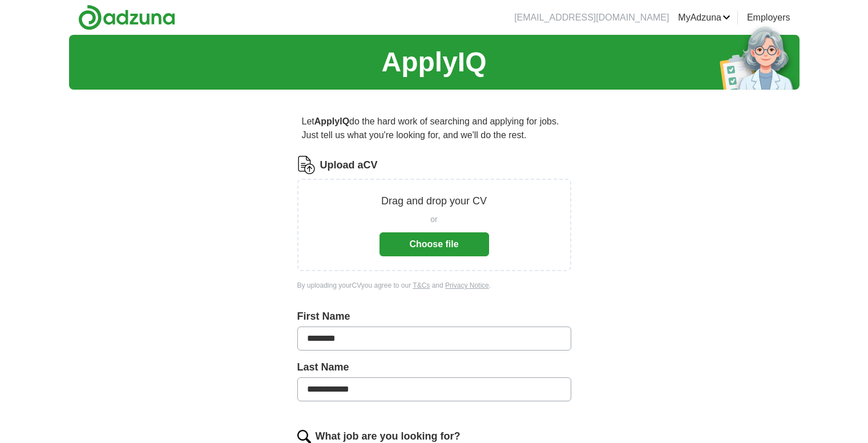  I want to click on div: By uploading your CV you agree to our and ., so click(434, 285).